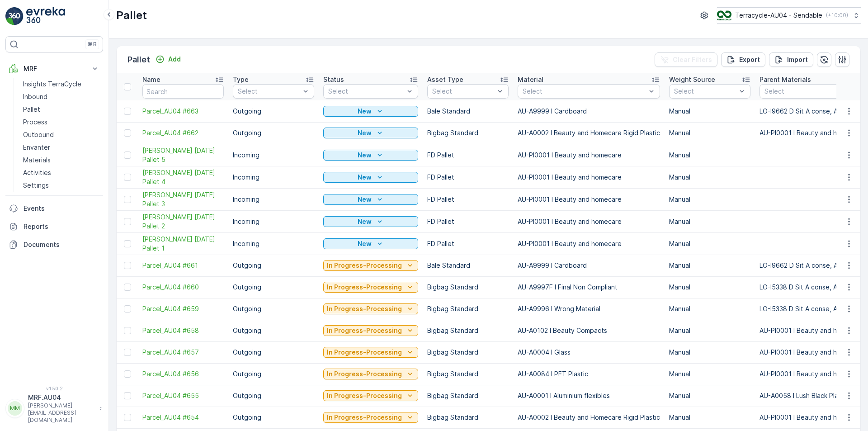 The width and height of the screenshot is (868, 431). Describe the element at coordinates (183, 177) in the screenshot. I see `a: FD Mecca 17/09/2025 Pallet 4` at that location.